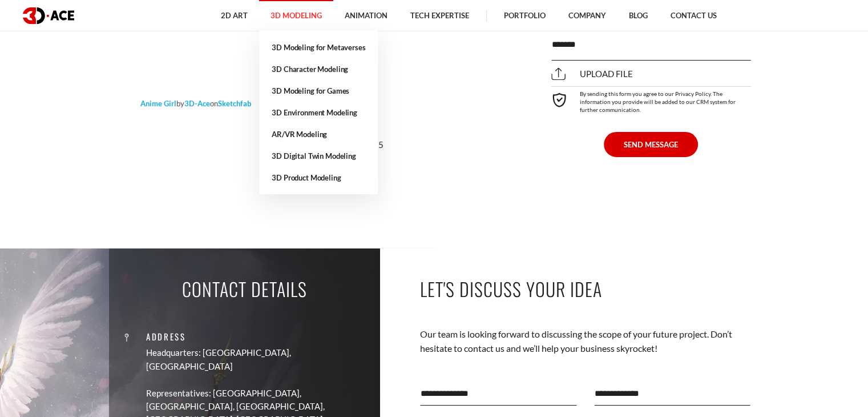 The height and width of the screenshot is (417, 868). Describe the element at coordinates (318, 69) in the screenshot. I see `a: 3D Character Modeling` at that location.